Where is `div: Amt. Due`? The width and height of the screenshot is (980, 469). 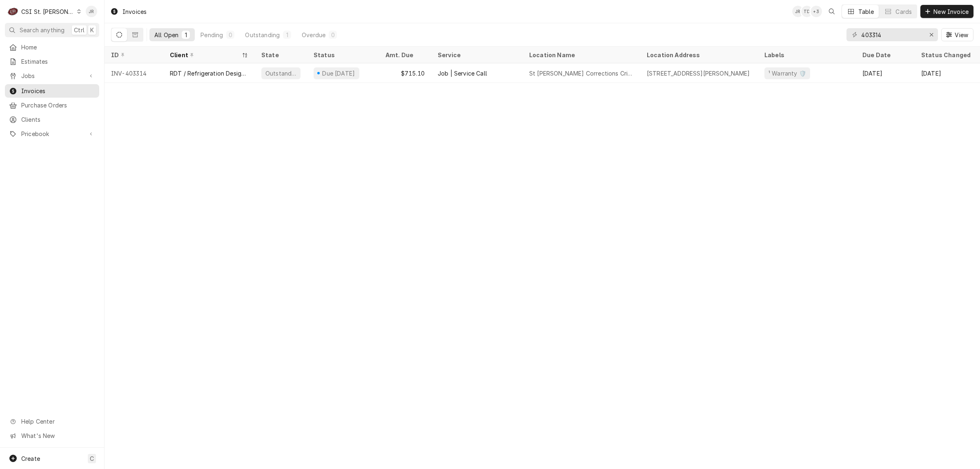
div: Amt. Due is located at coordinates (404, 55).